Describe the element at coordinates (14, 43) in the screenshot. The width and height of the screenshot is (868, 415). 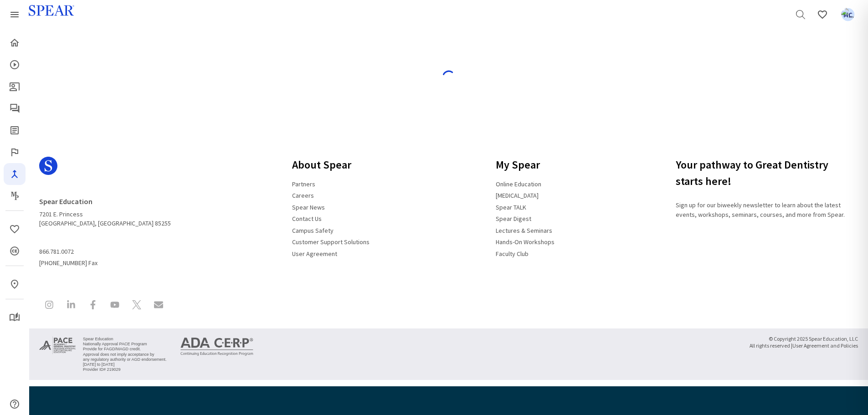
I see `a: Home` at that location.